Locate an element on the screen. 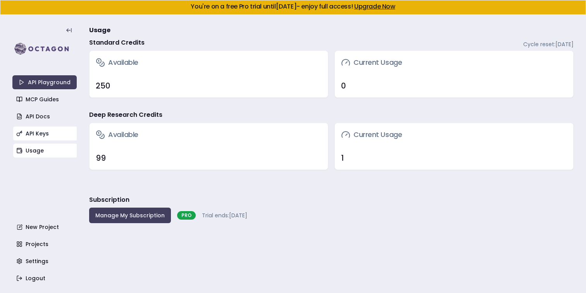 Image resolution: width=586 pixels, height=293 pixels. a: Usage is located at coordinates (45, 150).